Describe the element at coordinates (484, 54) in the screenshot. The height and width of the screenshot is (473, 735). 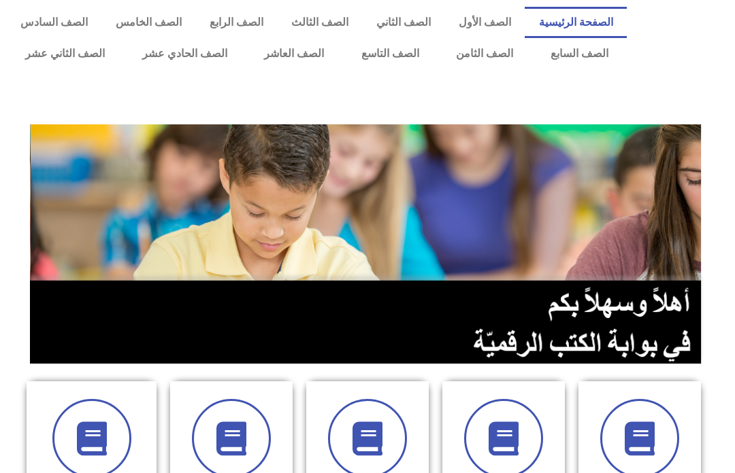
I see `a: الصف الثامن` at that location.